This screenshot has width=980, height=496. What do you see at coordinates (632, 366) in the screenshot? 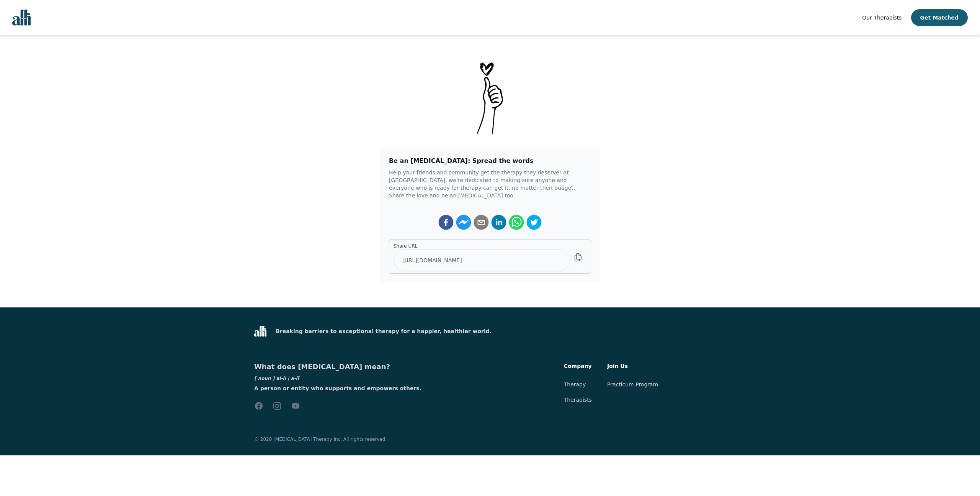
I see `h3: Join Us` at bounding box center [632, 366].